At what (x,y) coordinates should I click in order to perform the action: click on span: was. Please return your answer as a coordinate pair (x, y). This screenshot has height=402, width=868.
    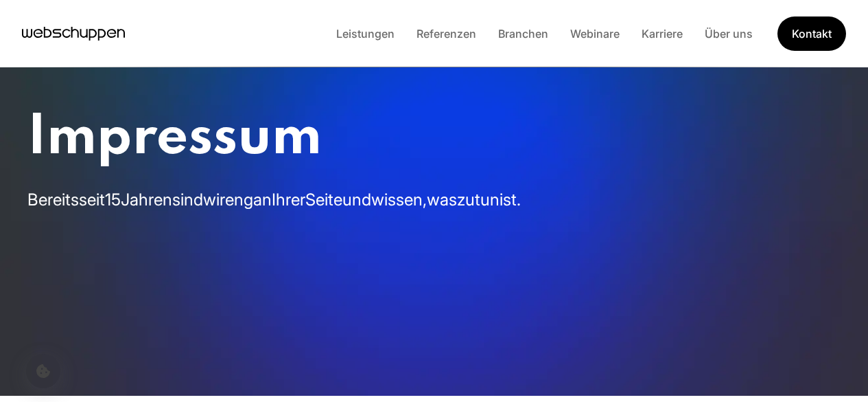
    Looking at the image, I should click on (442, 199).